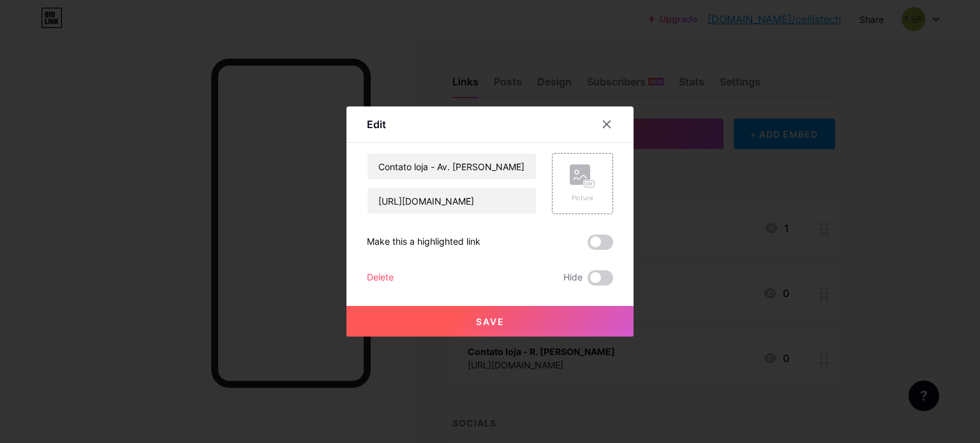 The image size is (980, 443). Describe the element at coordinates (573, 277) in the screenshot. I see `span: Hide` at that location.